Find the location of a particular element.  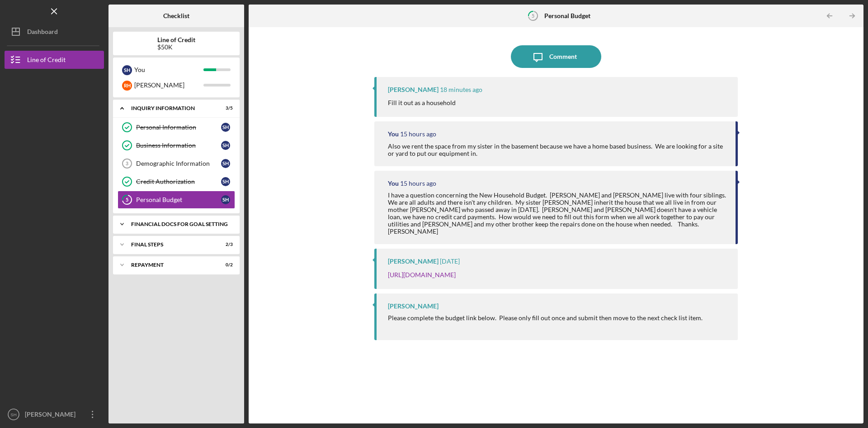

div: 3 / 5 is located at coordinates (225, 108).